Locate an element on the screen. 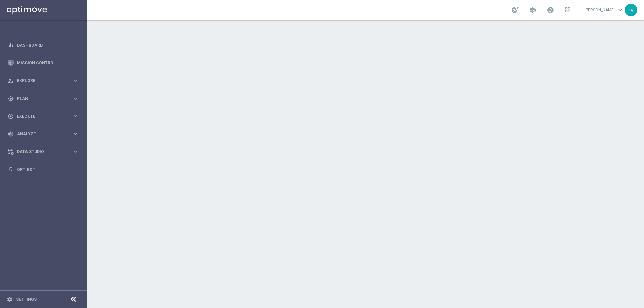 Image resolution: width=644 pixels, height=308 pixels. a: Mission Control is located at coordinates (48, 63).